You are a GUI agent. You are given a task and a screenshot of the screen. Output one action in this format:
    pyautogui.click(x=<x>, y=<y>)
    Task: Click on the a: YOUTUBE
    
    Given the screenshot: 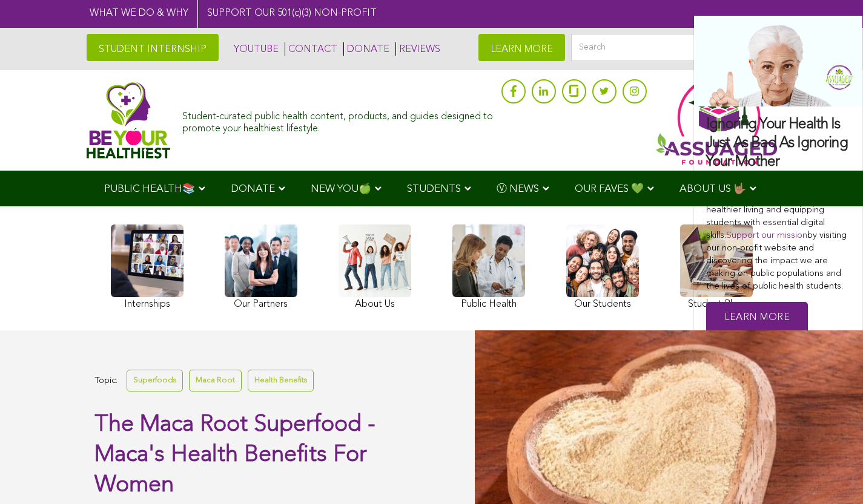 What is the action you would take?
    pyautogui.click(x=254, y=49)
    